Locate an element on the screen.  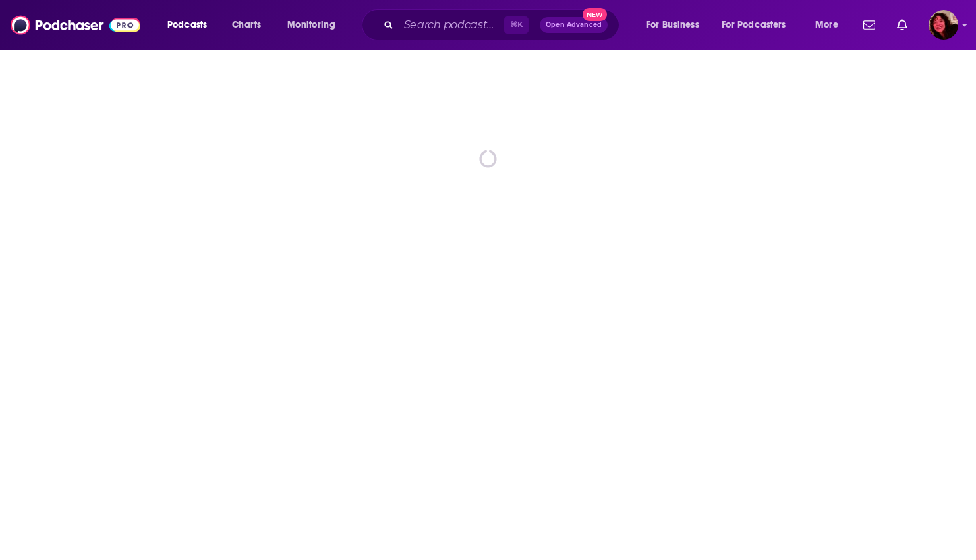
span: ⌘ K is located at coordinates (516, 25).